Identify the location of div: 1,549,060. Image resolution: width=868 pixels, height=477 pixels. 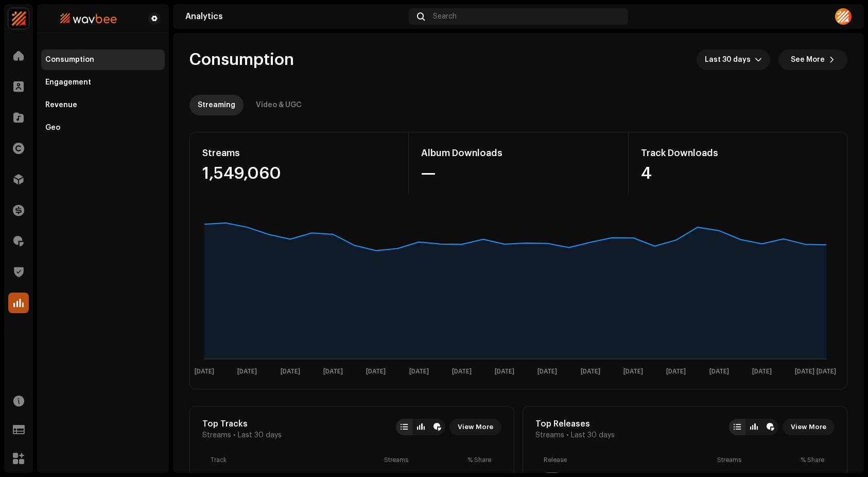
(299, 174).